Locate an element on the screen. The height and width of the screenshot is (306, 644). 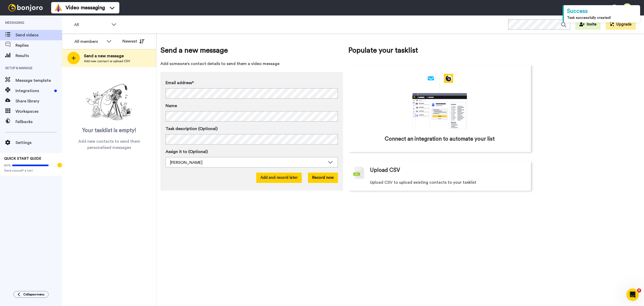
span: Upload CSV to upload existing contacts to your tasklist is located at coordinates (423, 182).